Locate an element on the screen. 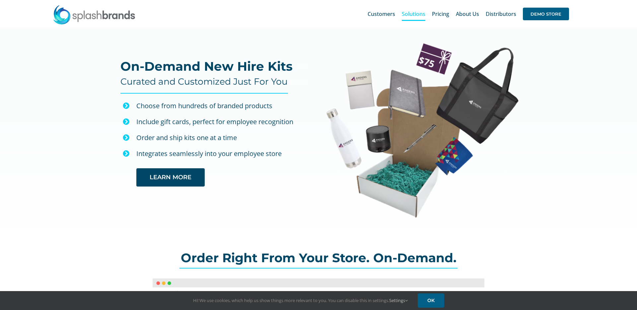 The image size is (637, 310). img: Anders New Hire Kit Web Image-01 is located at coordinates (422, 130).